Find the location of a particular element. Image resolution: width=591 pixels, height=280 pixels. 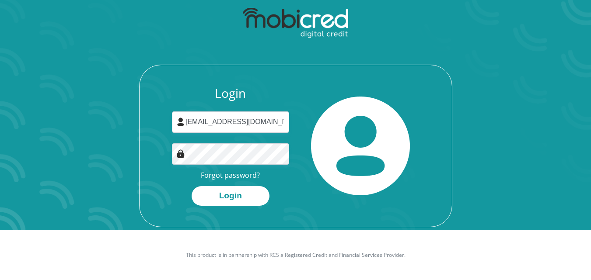

a: Forgot password? is located at coordinates (230, 175).